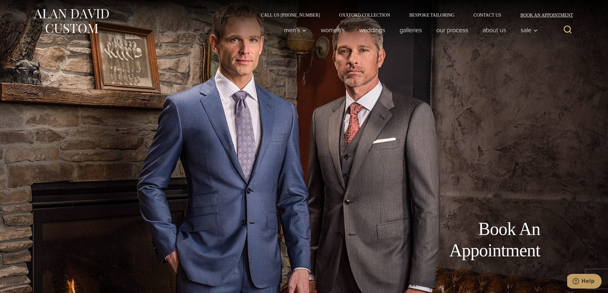 Image resolution: width=608 pixels, height=293 pixels. I want to click on a: Women’s, so click(332, 30).